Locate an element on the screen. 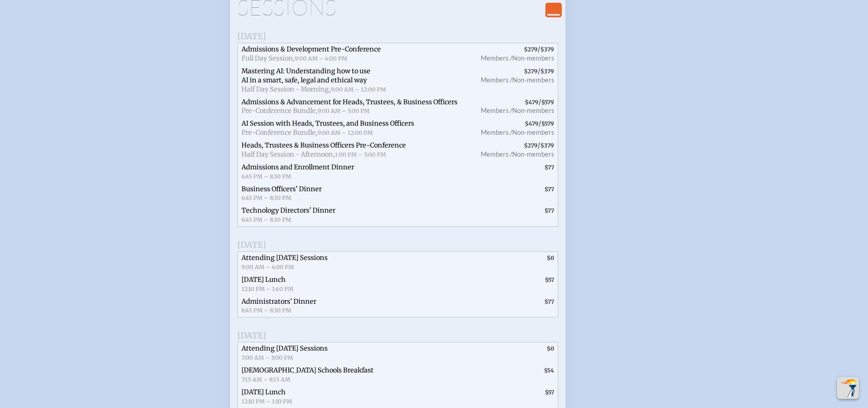 The width and height of the screenshot is (868, 408). button: Scroll Top is located at coordinates (848, 388).